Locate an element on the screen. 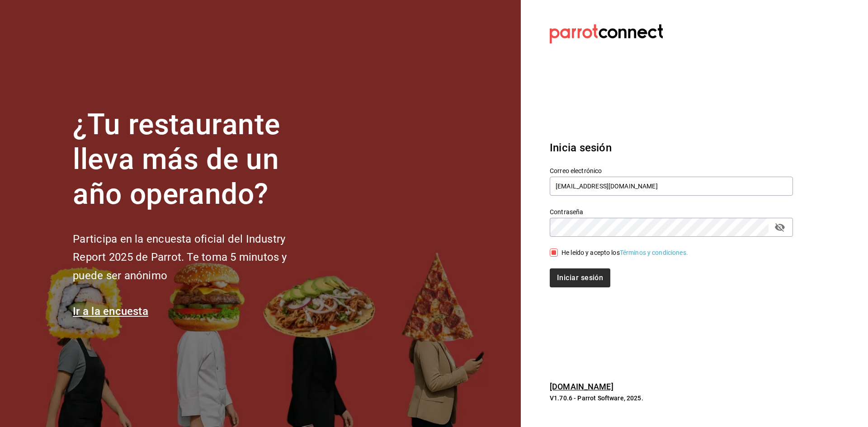  label: Contraseña is located at coordinates (672, 212).